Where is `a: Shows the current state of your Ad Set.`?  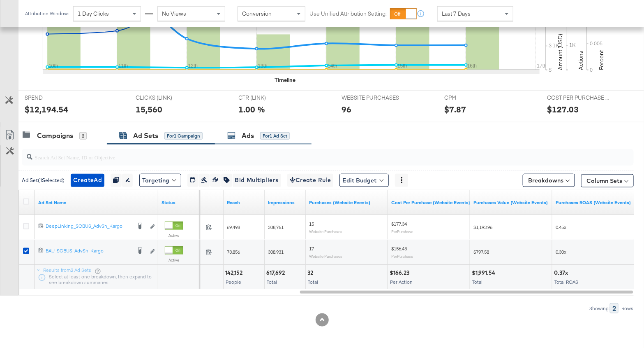 a: Shows the current state of your Ad Set. is located at coordinates (178, 202).